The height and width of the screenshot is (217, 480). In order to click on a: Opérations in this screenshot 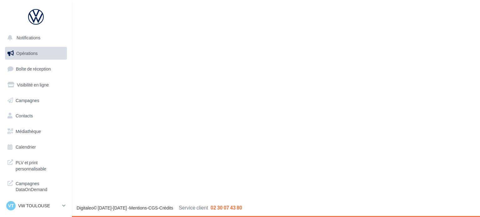, I will do `click(36, 53)`.